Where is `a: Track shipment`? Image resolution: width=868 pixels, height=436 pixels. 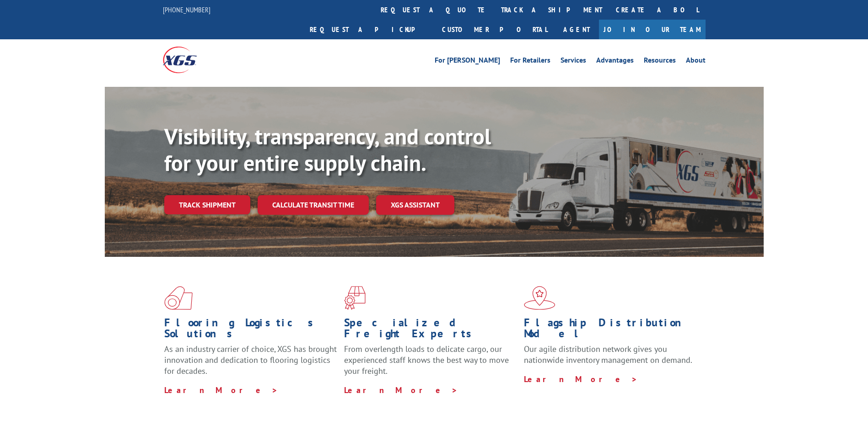 a: Track shipment is located at coordinates (207, 205).